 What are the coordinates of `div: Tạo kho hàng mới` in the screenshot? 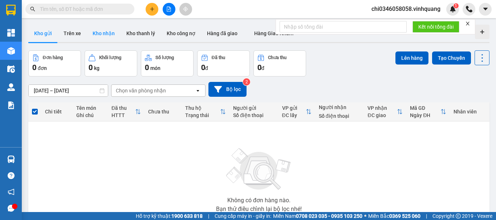 It's located at (482, 32).